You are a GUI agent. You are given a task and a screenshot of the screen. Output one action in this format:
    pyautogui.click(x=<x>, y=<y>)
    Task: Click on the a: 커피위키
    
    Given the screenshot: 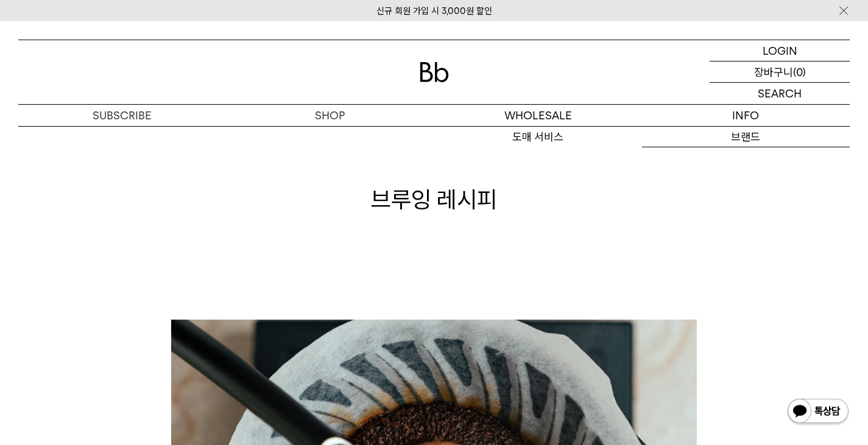 What is the action you would take?
    pyautogui.click(x=746, y=157)
    